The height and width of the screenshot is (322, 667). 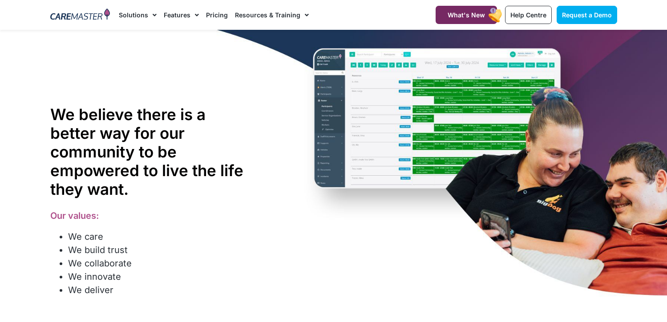 I want to click on li: We deliver, so click(x=161, y=290).